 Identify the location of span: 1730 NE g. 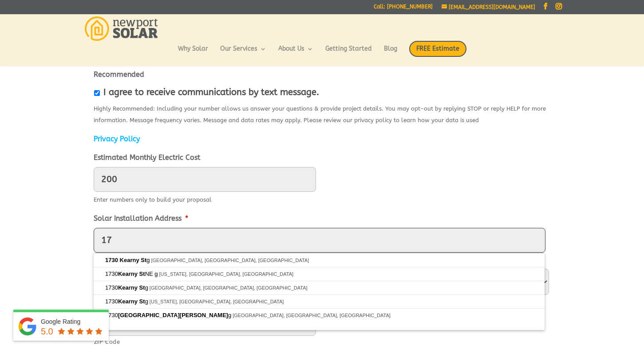
(132, 274).